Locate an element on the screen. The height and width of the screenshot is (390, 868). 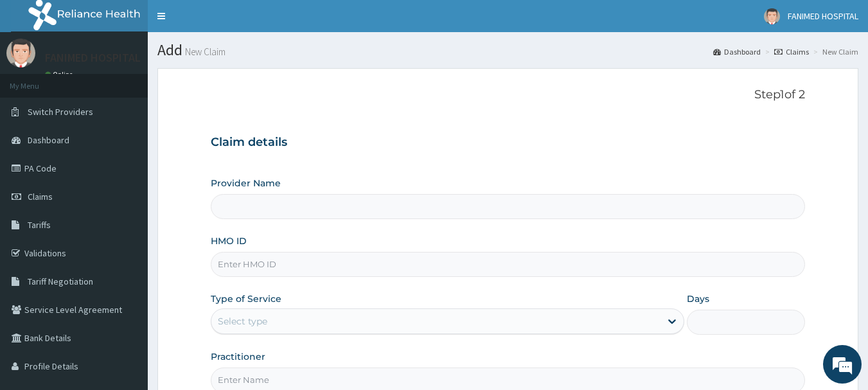
a: Claims is located at coordinates (792, 52).